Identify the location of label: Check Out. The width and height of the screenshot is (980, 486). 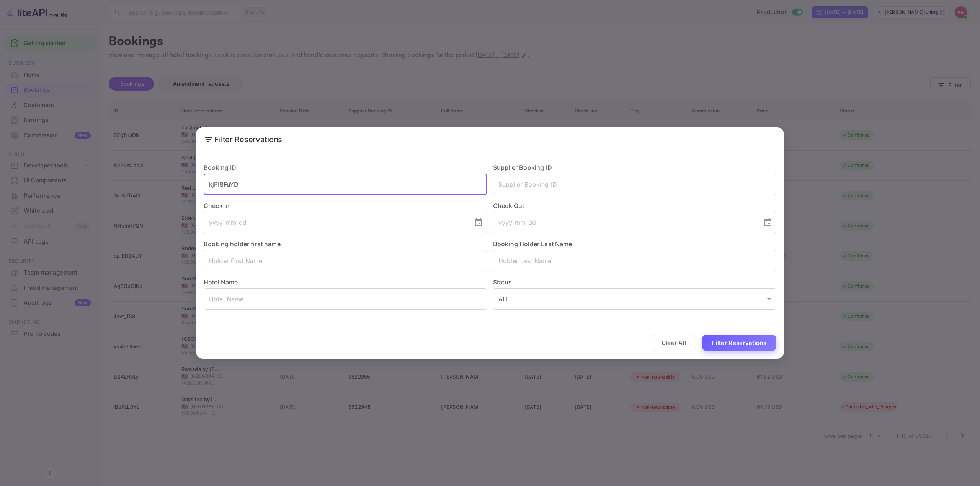
(634, 206).